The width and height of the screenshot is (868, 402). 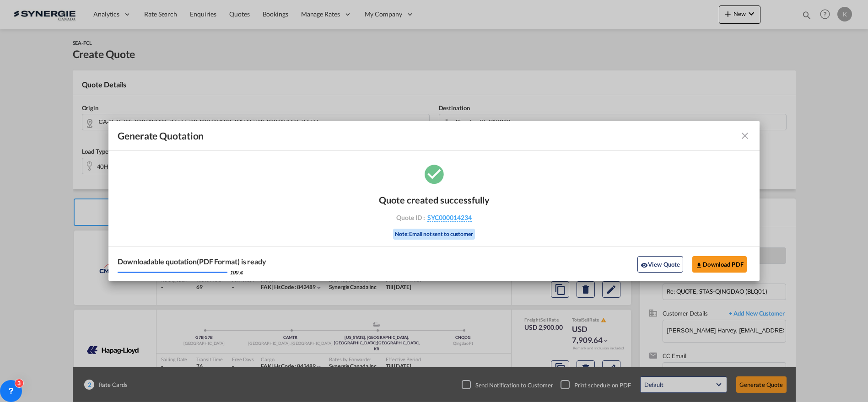 I want to click on md-icon: icon-close fg-AAA8AD cursor m-0, so click(x=745, y=136).